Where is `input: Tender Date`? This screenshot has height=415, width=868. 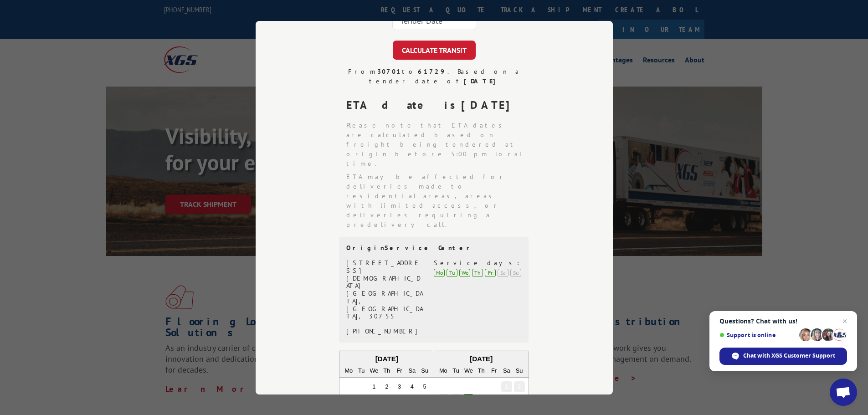 input: Tender Date is located at coordinates (435, 20).